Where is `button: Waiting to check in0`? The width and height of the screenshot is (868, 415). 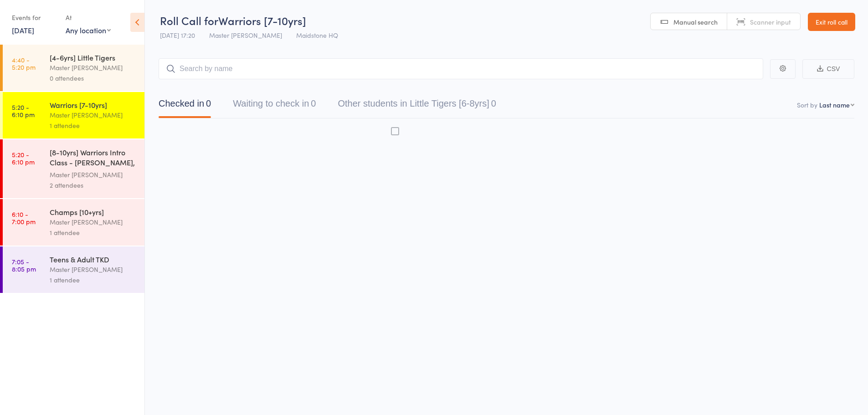 button: Waiting to check in0 is located at coordinates (274, 106).